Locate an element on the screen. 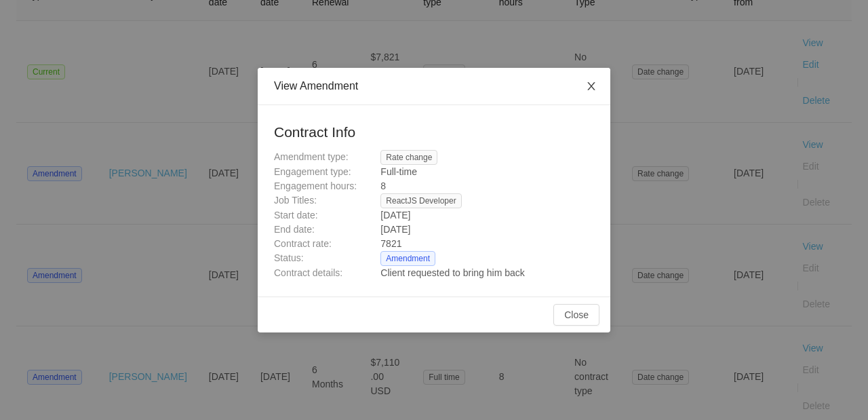 Image resolution: width=868 pixels, height=420 pixels. span: Amendment is located at coordinates (408, 258).